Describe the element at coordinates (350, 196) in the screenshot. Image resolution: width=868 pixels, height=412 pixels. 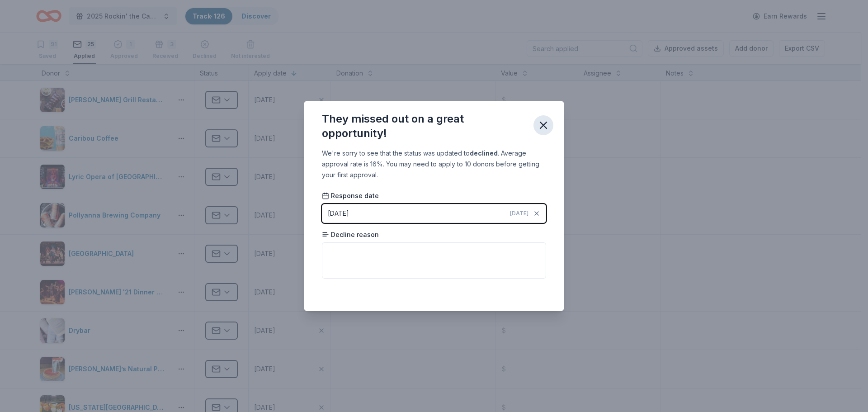
I see `span: Response date` at that location.